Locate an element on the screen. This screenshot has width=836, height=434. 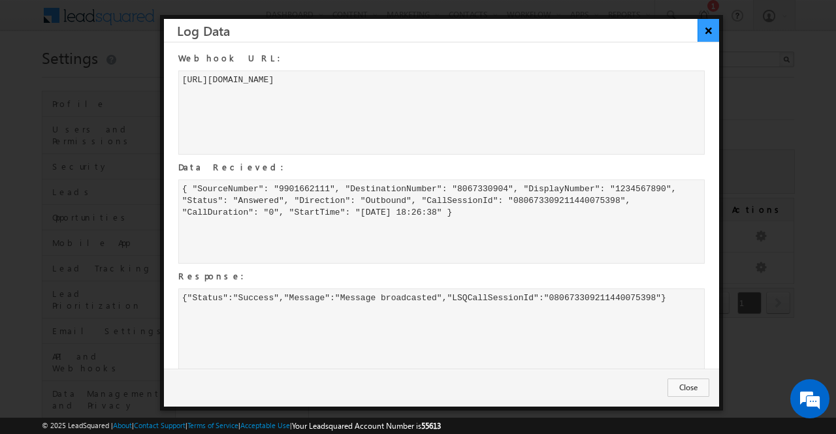
a: About is located at coordinates (122, 425).